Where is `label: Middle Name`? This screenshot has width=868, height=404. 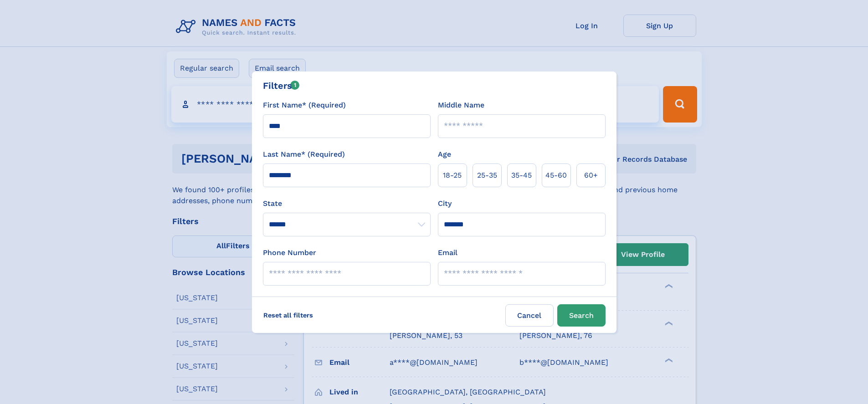
label: Middle Name is located at coordinates (461, 105).